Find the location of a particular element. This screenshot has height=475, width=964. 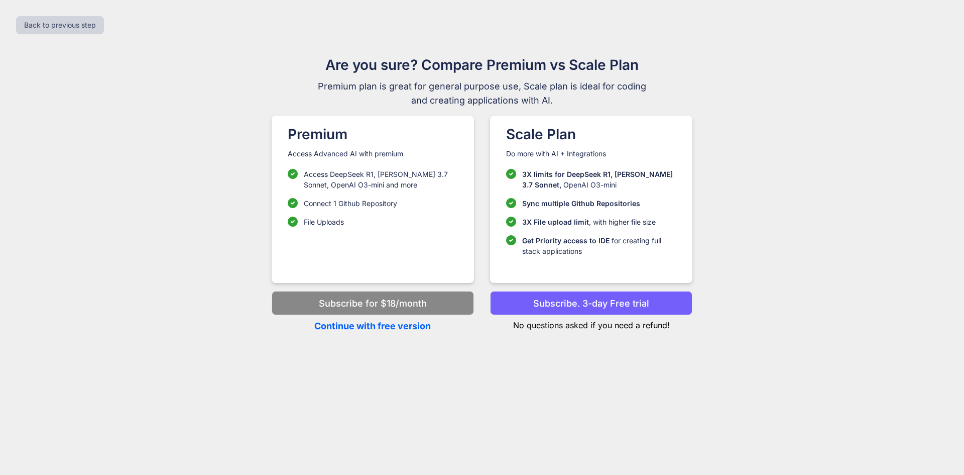

p: OpenAI O3-mini is located at coordinates (599, 179).